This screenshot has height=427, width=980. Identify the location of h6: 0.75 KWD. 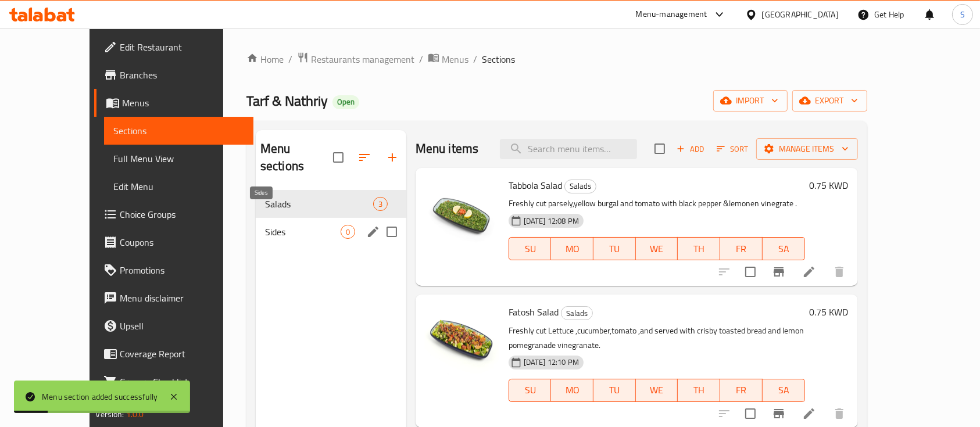
(829, 186).